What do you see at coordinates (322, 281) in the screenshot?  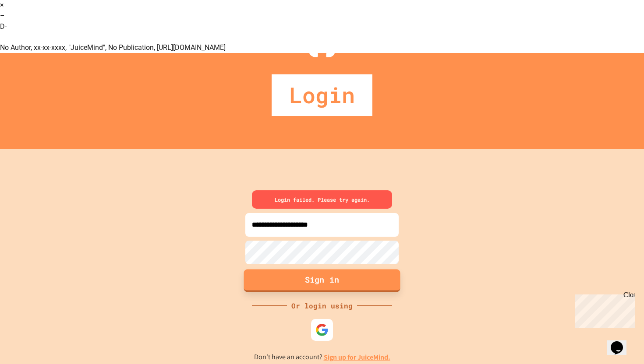 I see `button: Sign in` at bounding box center [322, 281].